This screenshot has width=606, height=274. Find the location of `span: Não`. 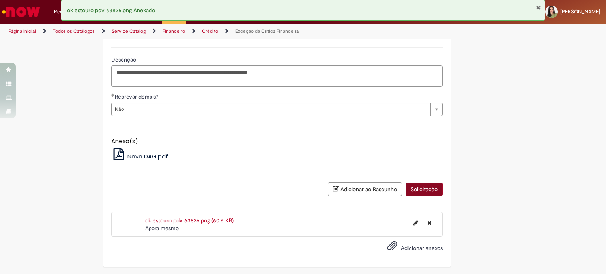

span: Não is located at coordinates (270, 109).